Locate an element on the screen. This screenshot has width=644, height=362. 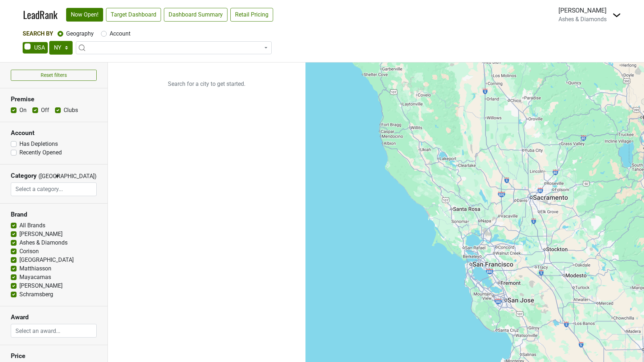
h3: Account is located at coordinates (54, 133).